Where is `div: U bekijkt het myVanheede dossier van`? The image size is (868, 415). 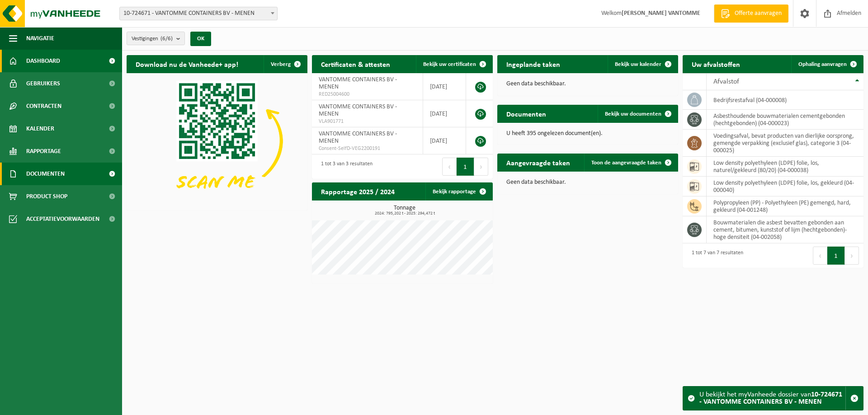
div: U bekijkt het myVanheede dossier van is located at coordinates (772, 399).